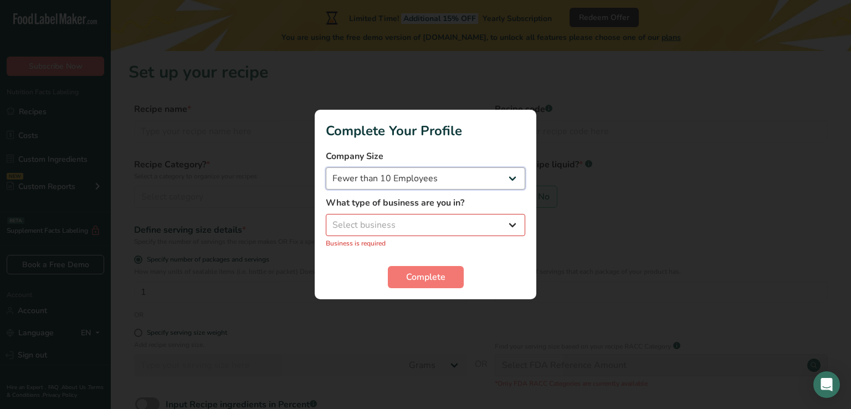 This screenshot has width=851, height=409. I want to click on label: Company Size, so click(426, 156).